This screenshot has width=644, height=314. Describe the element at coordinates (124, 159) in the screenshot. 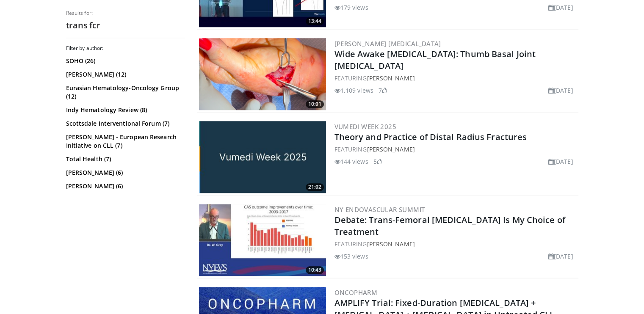

I see `a: Total Health (7)` at that location.